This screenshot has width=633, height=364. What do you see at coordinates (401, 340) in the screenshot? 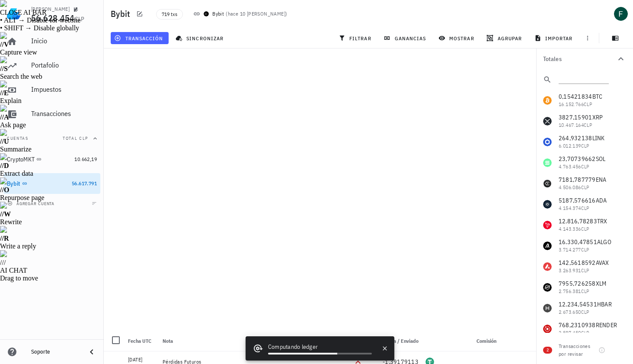
I see `span: Venta / Enviado` at bounding box center [401, 340].